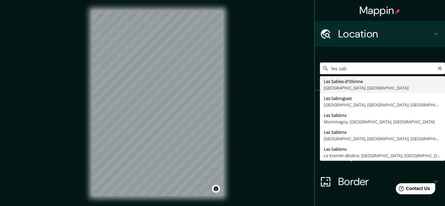 This screenshot has height=206, width=445. Describe the element at coordinates (158, 103) in the screenshot. I see `canvas: Map` at that location.